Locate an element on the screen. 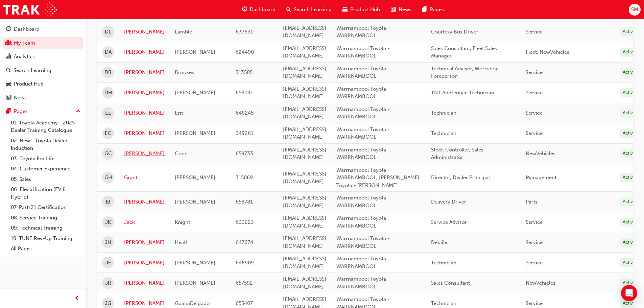 Image resolution: width=644 pixels, height=308 pixels. span: car-icon is located at coordinates (345, 9).